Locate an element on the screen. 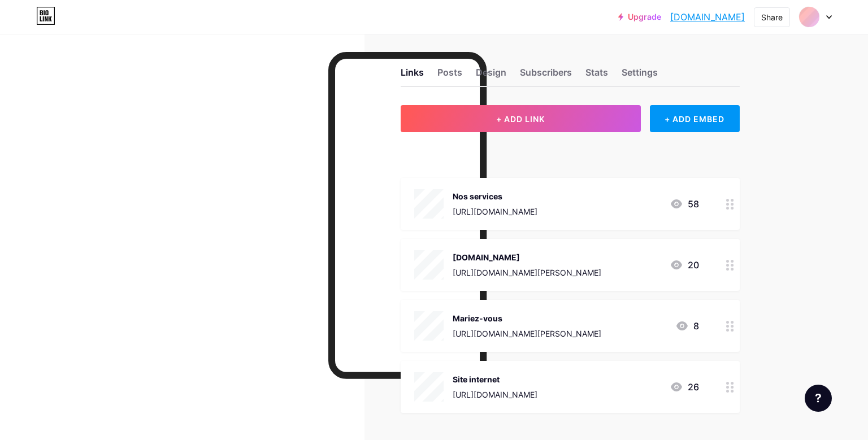 The width and height of the screenshot is (868, 440). div: Stats is located at coordinates (597, 76).